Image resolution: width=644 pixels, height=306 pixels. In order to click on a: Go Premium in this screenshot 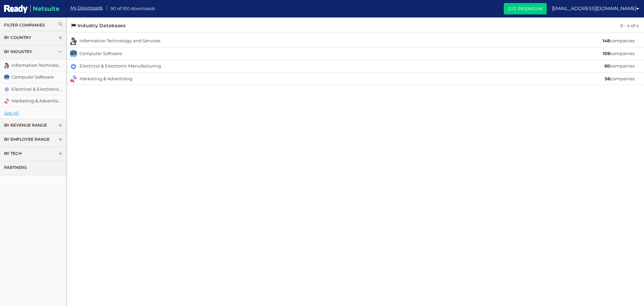, I will do `click(525, 9)`.